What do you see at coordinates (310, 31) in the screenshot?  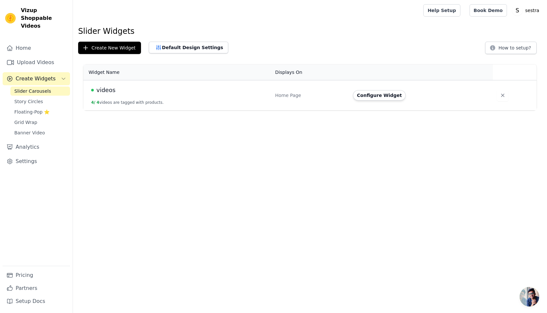 I see `h1: Slider Widgets` at bounding box center [310, 31].